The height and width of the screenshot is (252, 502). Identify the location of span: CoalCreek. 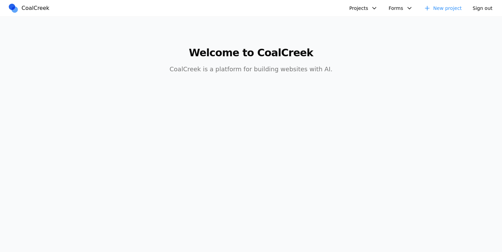
(36, 8).